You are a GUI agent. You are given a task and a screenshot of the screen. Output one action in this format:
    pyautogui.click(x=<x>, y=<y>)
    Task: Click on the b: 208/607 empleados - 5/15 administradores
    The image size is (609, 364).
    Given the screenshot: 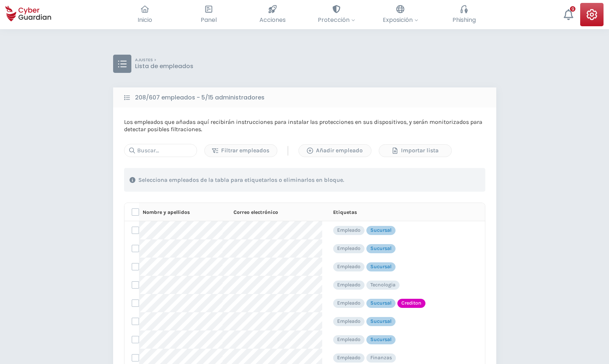 What is the action you would take?
    pyautogui.click(x=200, y=97)
    